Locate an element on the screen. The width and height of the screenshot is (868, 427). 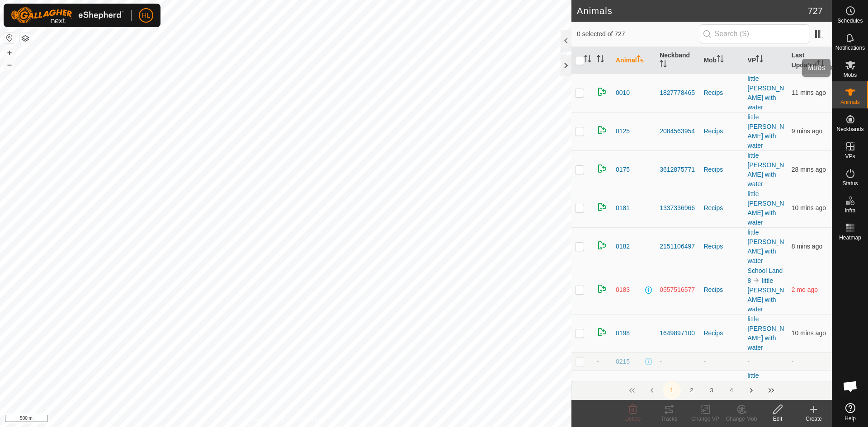
span: 0 selected of 727 is located at coordinates (638, 34).